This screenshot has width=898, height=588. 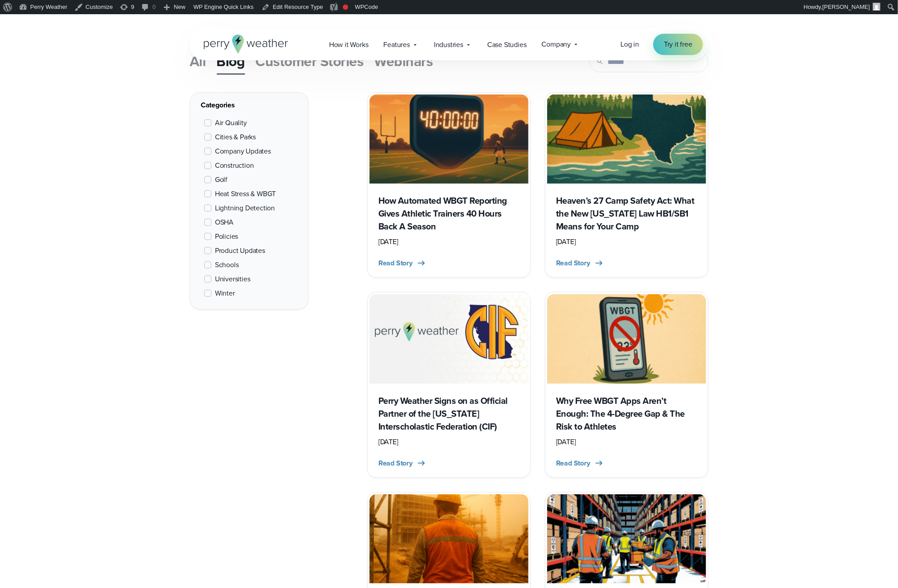 I want to click on a: Webinars, so click(x=403, y=61).